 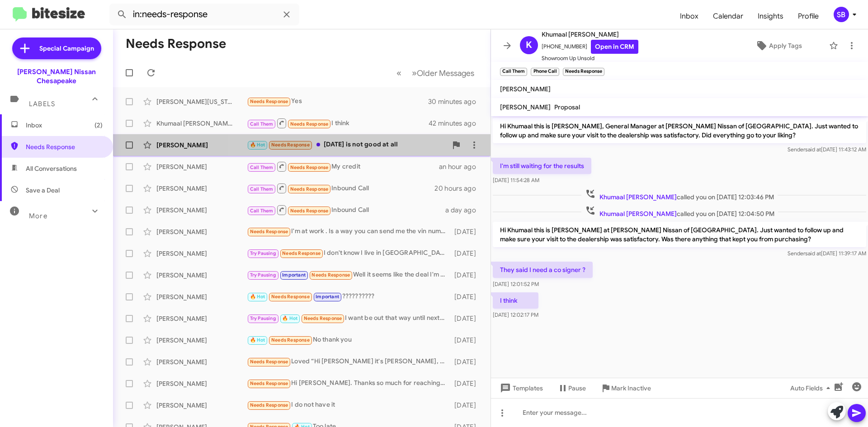 What do you see at coordinates (809, 17) in the screenshot?
I see `span: Profile` at bounding box center [809, 17].